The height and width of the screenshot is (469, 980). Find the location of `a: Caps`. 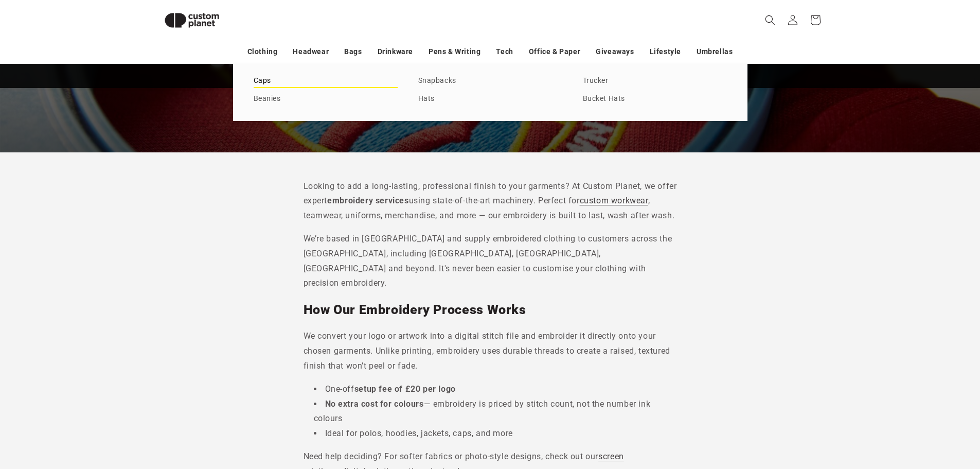

a: Caps is located at coordinates (325, 81).